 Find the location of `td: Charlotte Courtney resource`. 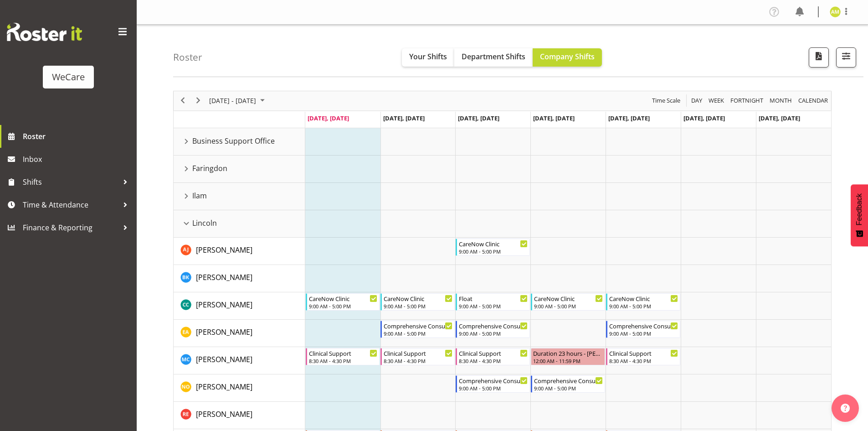

td: Charlotte Courtney resource is located at coordinates (239, 305).